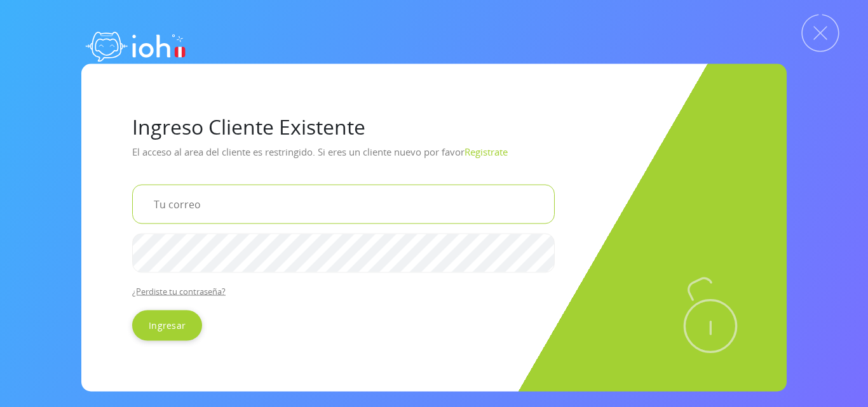  Describe the element at coordinates (343, 204) in the screenshot. I see `input: Tu correo` at that location.